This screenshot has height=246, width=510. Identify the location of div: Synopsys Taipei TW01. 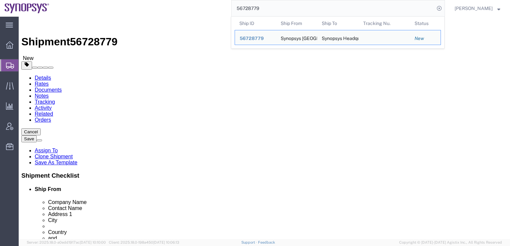
(297, 37).